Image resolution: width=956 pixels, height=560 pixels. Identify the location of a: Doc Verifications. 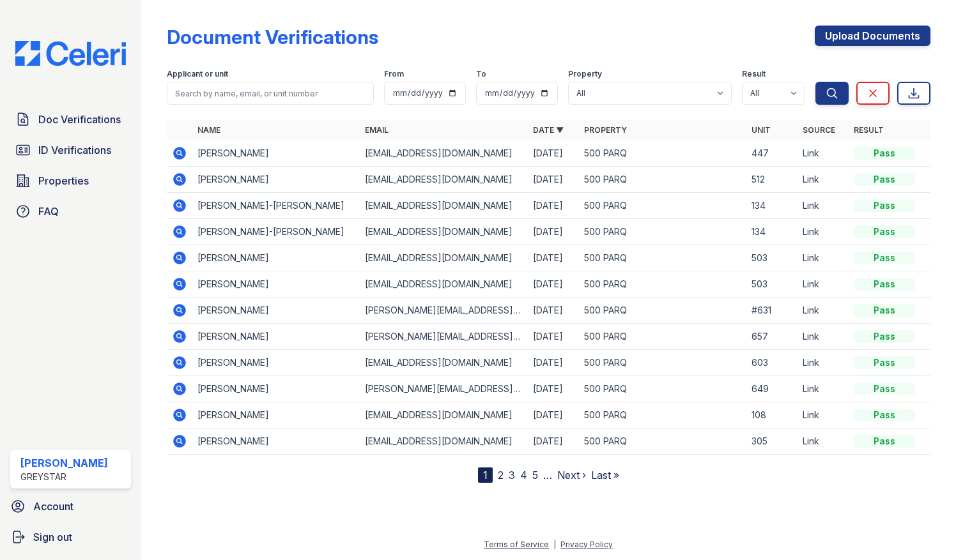
(70, 119).